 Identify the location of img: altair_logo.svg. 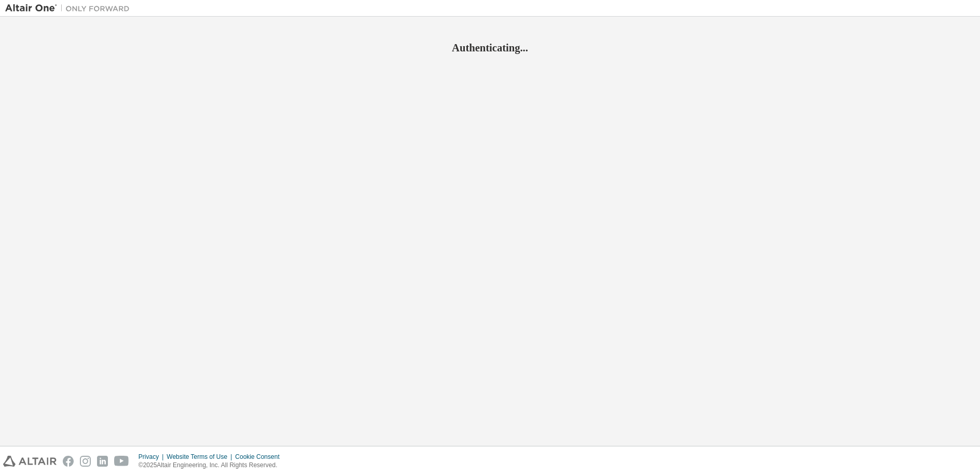
(29, 461).